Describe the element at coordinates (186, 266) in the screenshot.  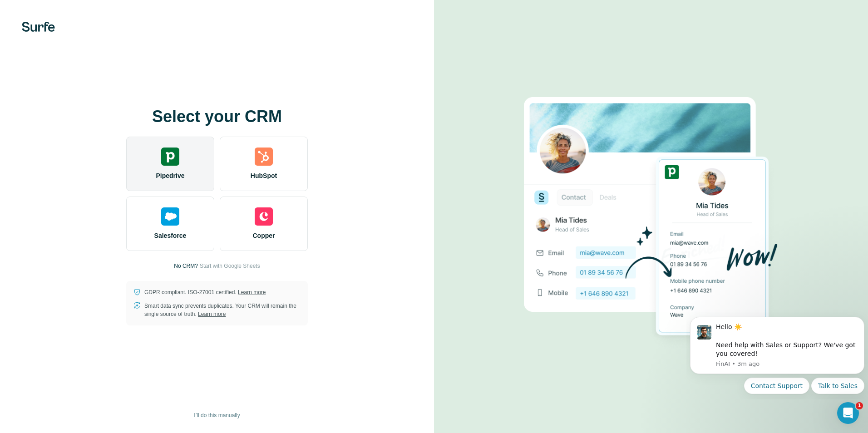
I see `p: No CRM?` at that location.